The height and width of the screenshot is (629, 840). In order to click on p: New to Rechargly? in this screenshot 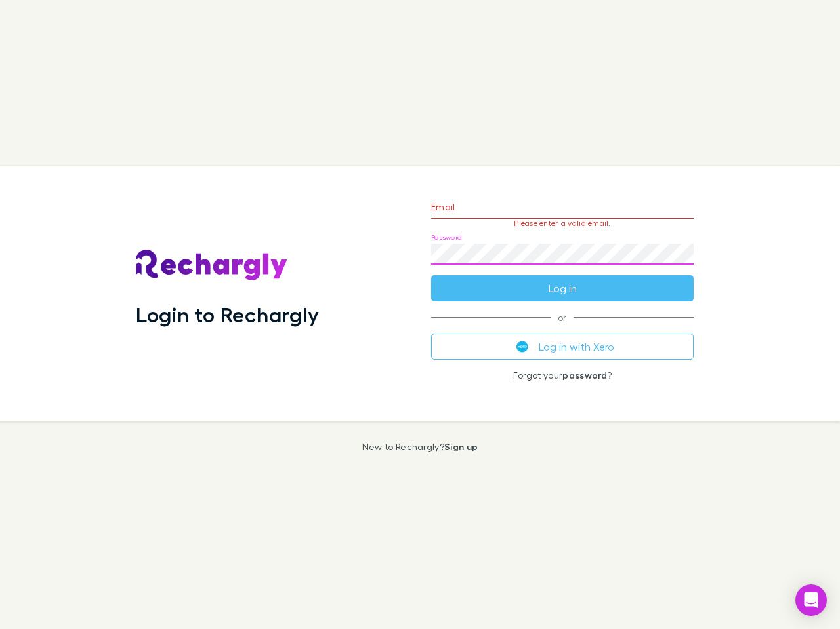, I will do `click(420, 447)`.